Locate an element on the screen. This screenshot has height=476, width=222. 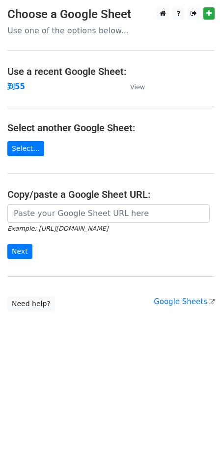
small: View is located at coordinates (137, 87).